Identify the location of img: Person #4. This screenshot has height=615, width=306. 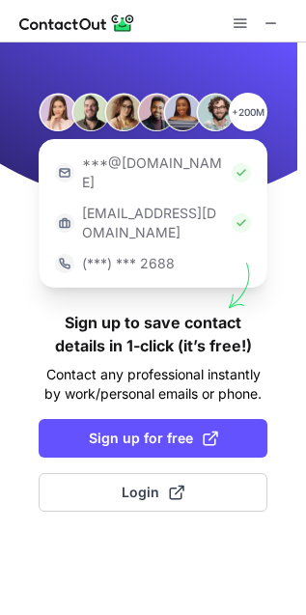
(156, 112).